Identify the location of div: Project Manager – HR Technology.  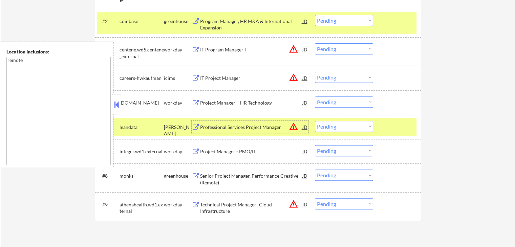
(251, 103).